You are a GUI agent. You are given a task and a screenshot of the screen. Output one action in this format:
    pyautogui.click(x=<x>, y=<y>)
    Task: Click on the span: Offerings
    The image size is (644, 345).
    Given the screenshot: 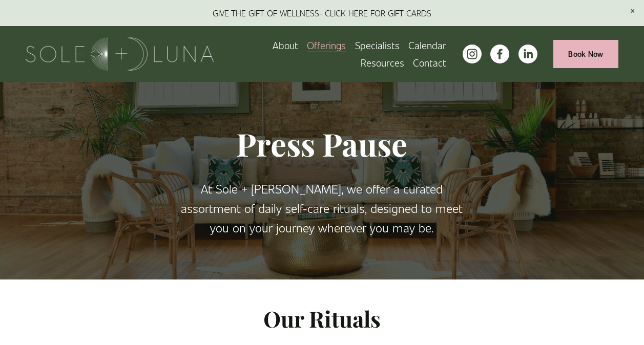 What is the action you would take?
    pyautogui.click(x=326, y=45)
    